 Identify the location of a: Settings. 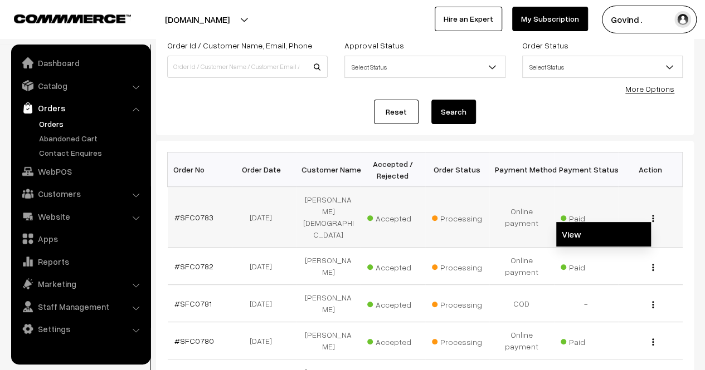
(80, 329).